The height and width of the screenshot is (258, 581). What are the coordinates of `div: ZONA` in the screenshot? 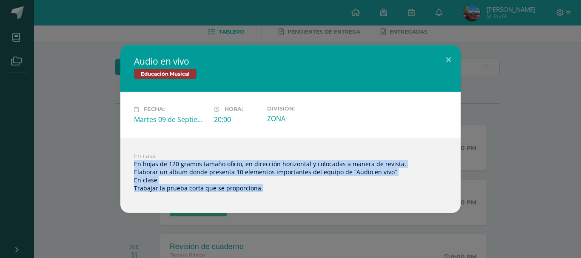 It's located at (303, 119).